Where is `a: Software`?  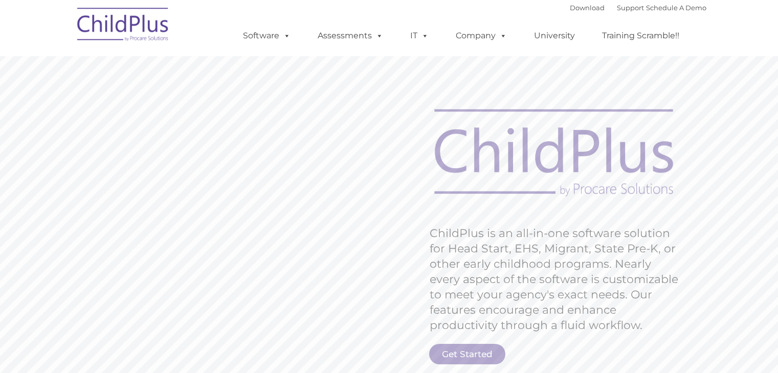 a: Software is located at coordinates (266, 36).